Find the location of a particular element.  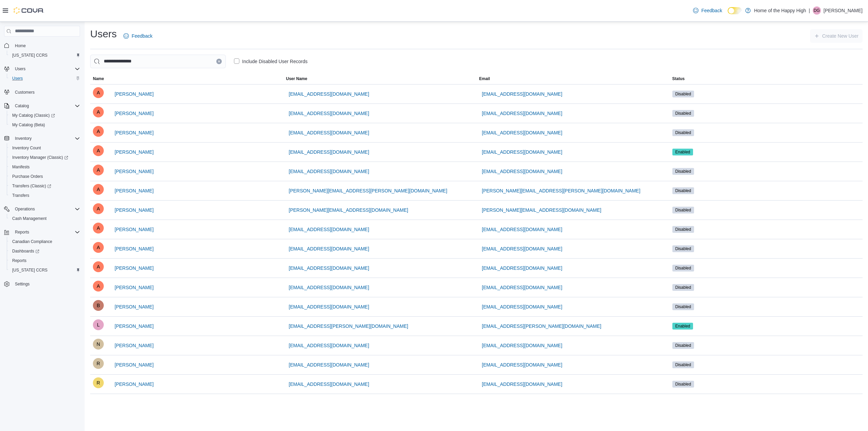

span: Users is located at coordinates (20, 69).